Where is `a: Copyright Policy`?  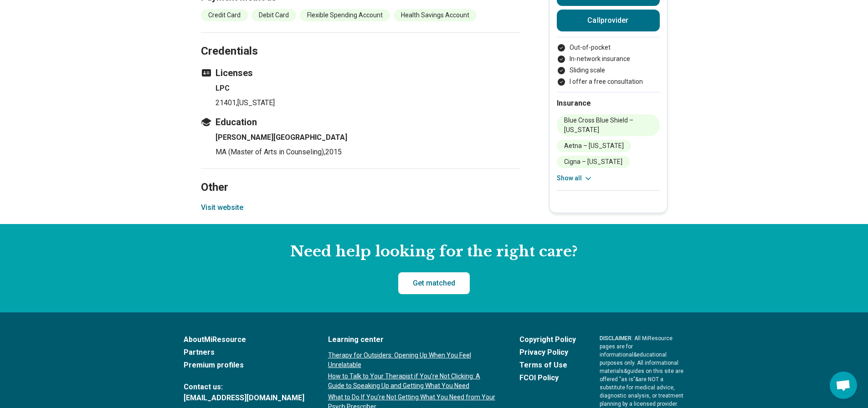
a: Copyright Policy is located at coordinates (548, 340).